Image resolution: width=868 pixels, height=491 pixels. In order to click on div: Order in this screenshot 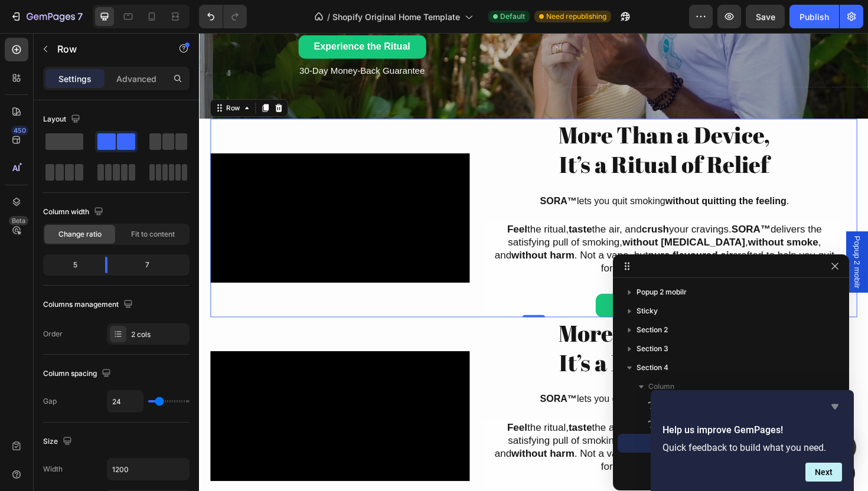, I will do `click(53, 334)`.